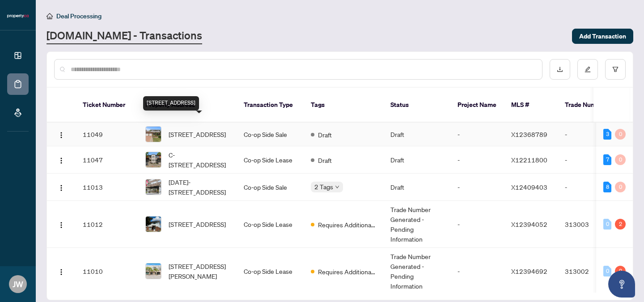 Image resolution: width=644 pixels, height=302 pixels. Describe the element at coordinates (529, 160) in the screenshot. I see `span: X12211800` at that location.